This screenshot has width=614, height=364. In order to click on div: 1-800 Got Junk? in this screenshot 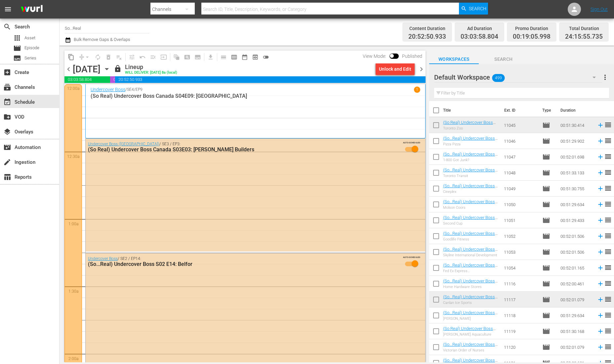, I will do `click(471, 160)`.